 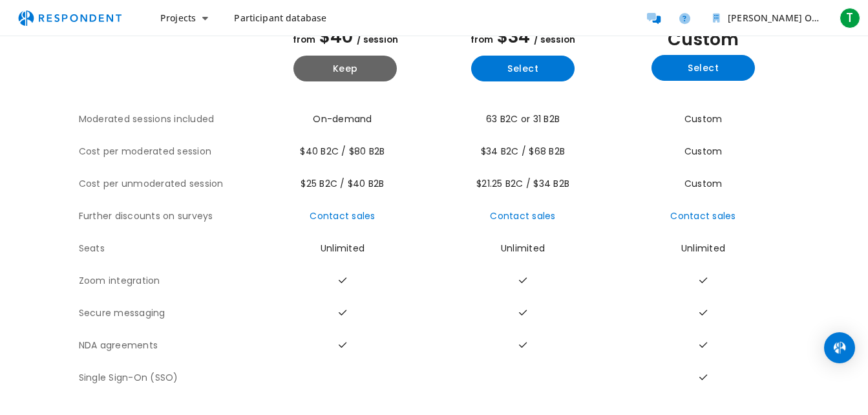 What do you see at coordinates (167, 378) in the screenshot?
I see `th: Single Sign-On (SSO)` at bounding box center [167, 378].